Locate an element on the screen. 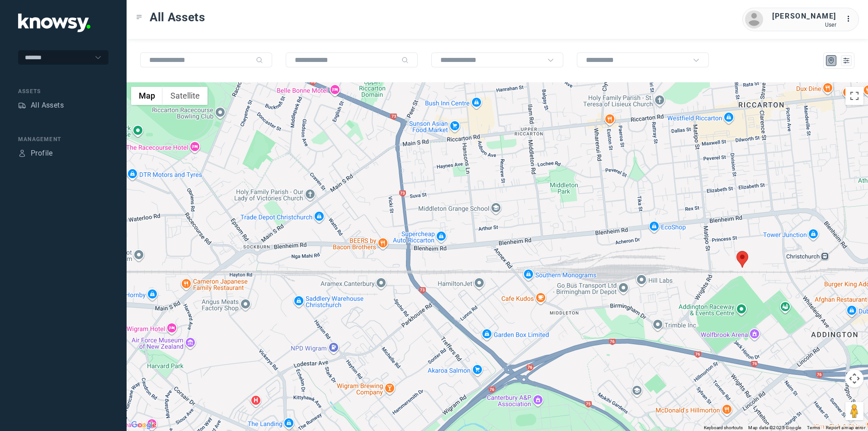 The height and width of the screenshot is (431, 868). img: avatar.png is located at coordinates (754, 19).